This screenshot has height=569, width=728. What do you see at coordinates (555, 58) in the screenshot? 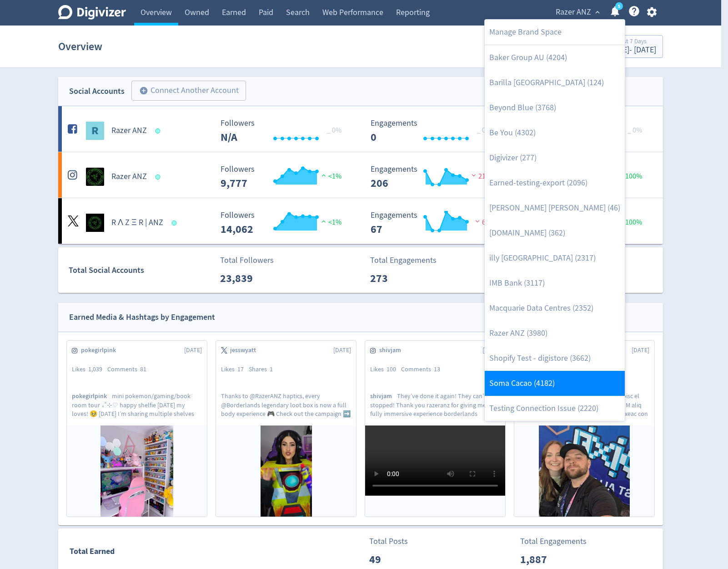
I see `a: Baker Group AU (4204)` at bounding box center [555, 58].